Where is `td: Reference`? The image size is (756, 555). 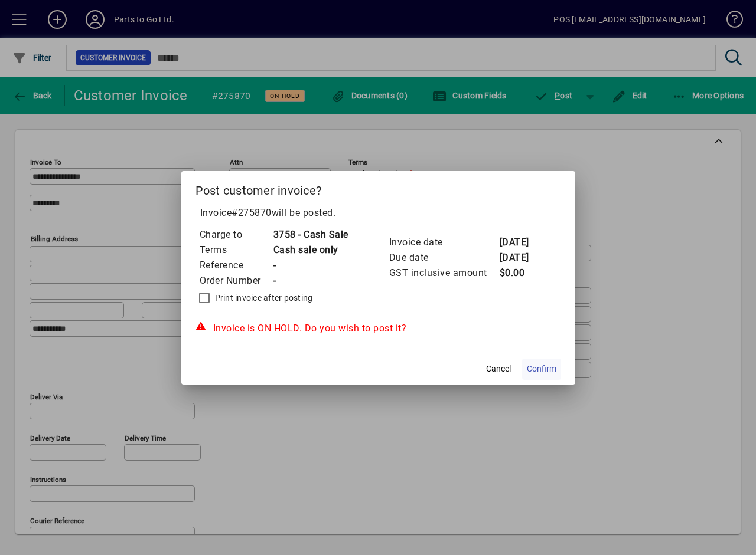
td: Reference is located at coordinates (235, 265).